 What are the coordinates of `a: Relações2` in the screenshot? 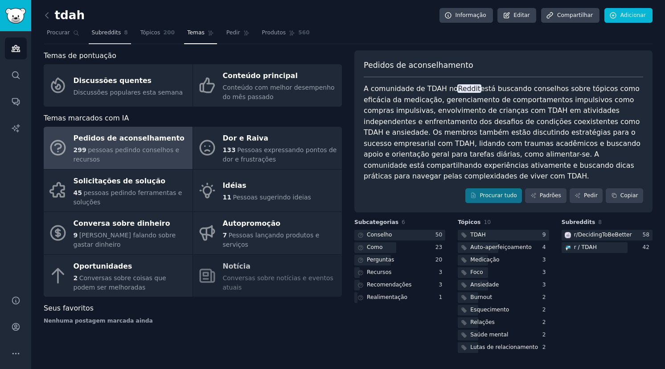 It's located at (503, 322).